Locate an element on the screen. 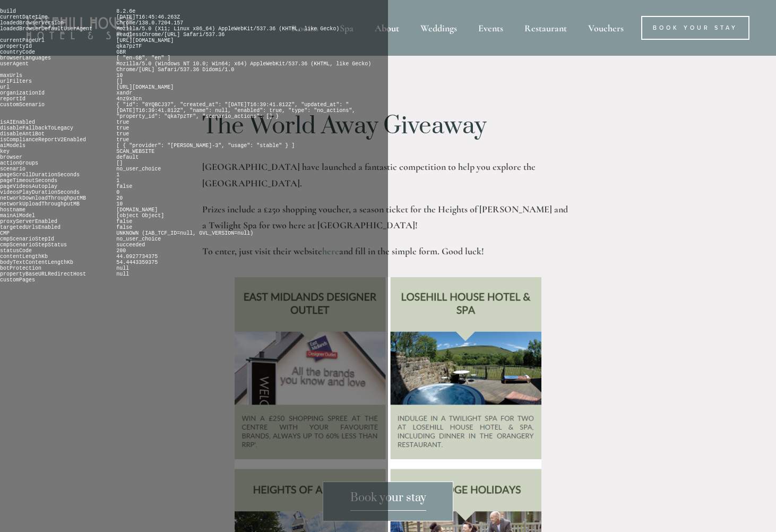  a: Book your stay is located at coordinates (388, 501).